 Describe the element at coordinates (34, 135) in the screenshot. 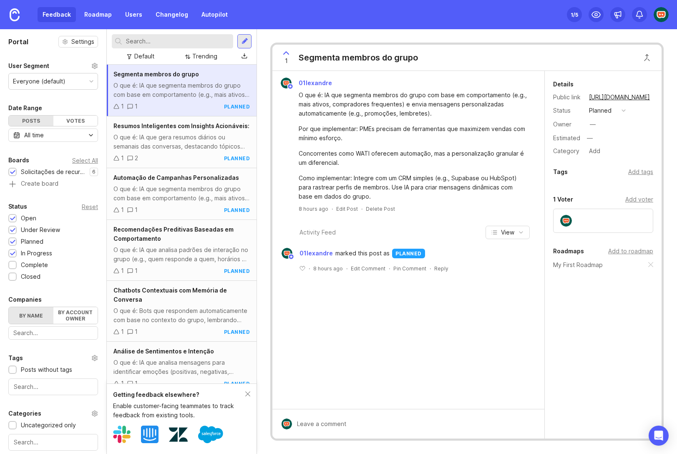

I see `div: All time` at that location.